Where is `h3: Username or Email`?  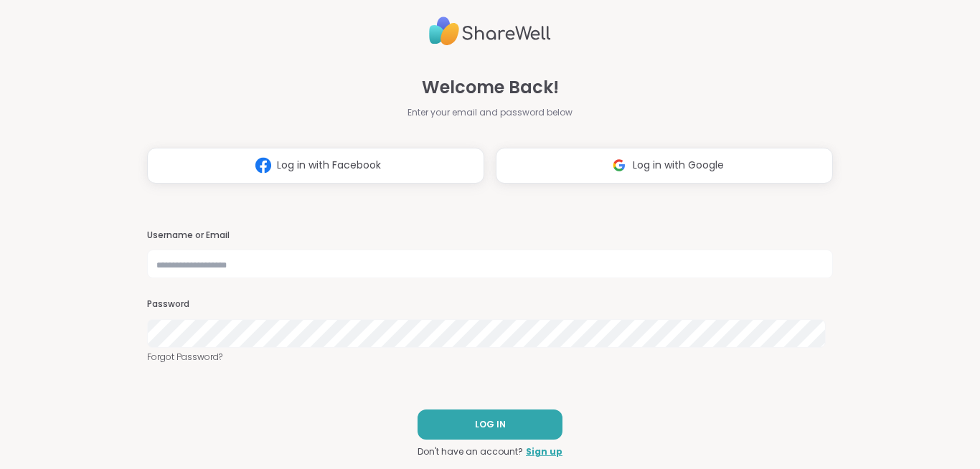 h3: Username or Email is located at coordinates (490, 235).